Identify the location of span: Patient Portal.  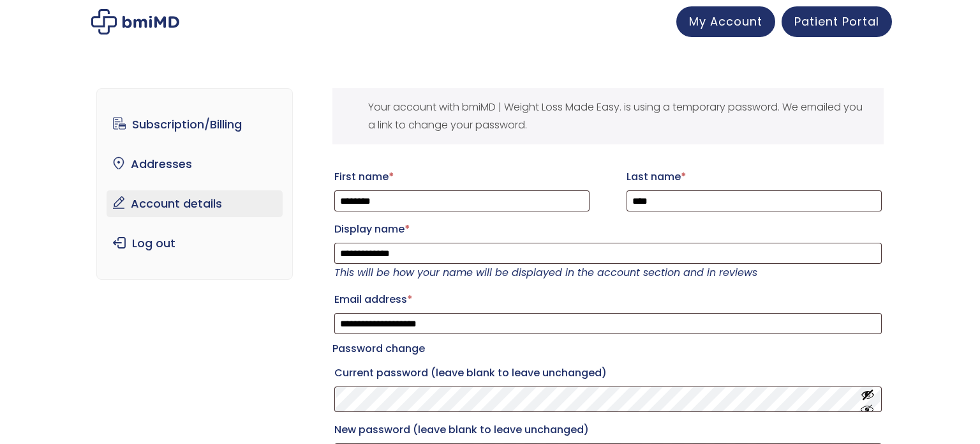
(837, 21).